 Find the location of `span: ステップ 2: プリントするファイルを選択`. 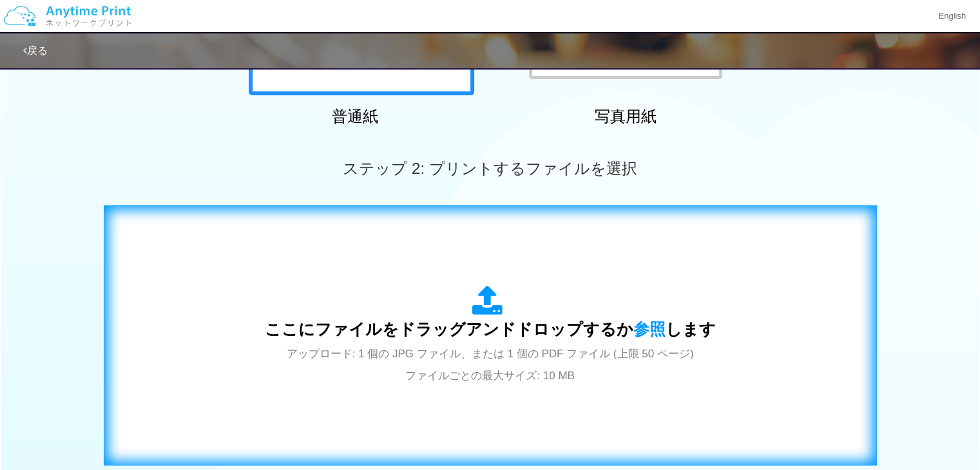

span: ステップ 2: プリントするファイルを選択 is located at coordinates (490, 168).